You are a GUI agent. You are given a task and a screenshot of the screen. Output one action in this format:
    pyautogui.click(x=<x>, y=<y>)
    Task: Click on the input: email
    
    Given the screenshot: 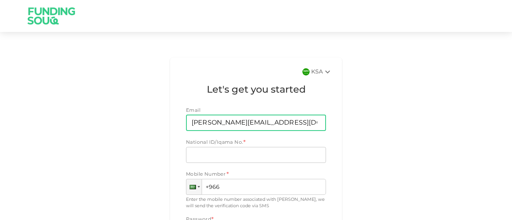 What is the action you would take?
    pyautogui.click(x=252, y=123)
    